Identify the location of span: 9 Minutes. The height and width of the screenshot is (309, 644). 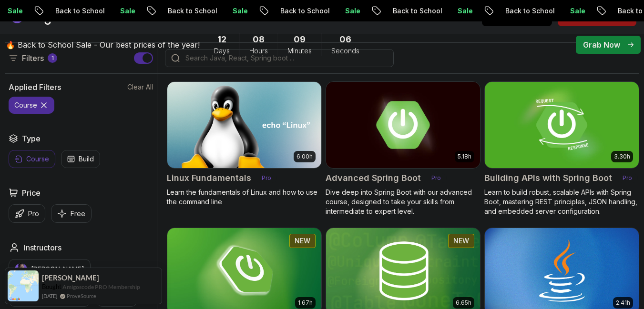
(299, 39).